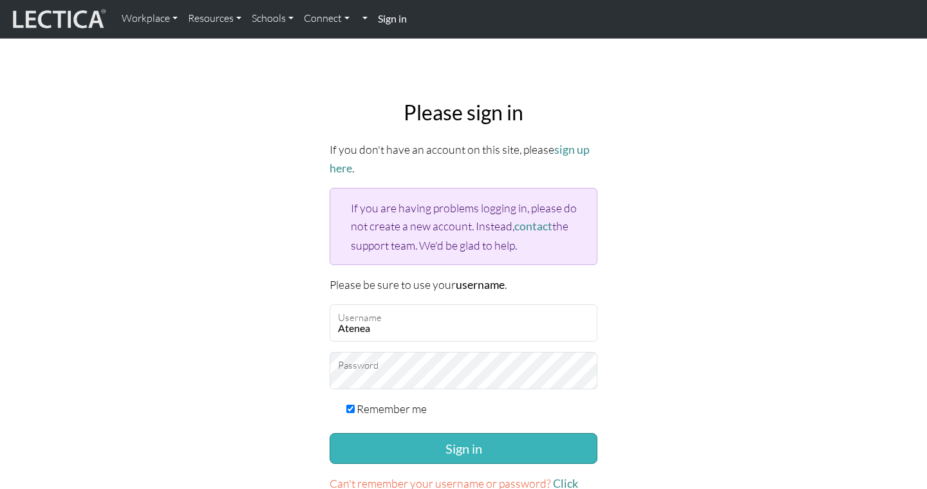 Image resolution: width=927 pixels, height=489 pixels. What do you see at coordinates (463, 226) in the screenshot?
I see `div: If you are having problems logging in, please do not create a new account. Instead, the support t...` at bounding box center [463, 226].